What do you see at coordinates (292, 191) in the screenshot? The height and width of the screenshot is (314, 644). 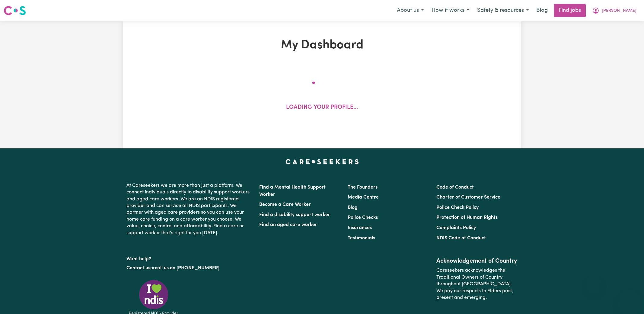 I see `a: Find a Mental Health Support Worker` at bounding box center [292, 191].